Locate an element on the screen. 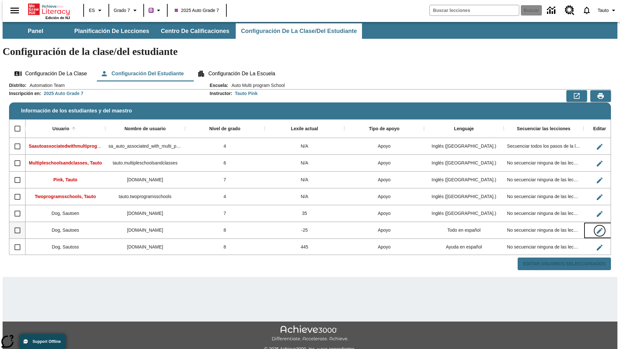 The height and width of the screenshot is (349, 620). div: Secuenciar todos los pasos de la lección is located at coordinates (543, 146).